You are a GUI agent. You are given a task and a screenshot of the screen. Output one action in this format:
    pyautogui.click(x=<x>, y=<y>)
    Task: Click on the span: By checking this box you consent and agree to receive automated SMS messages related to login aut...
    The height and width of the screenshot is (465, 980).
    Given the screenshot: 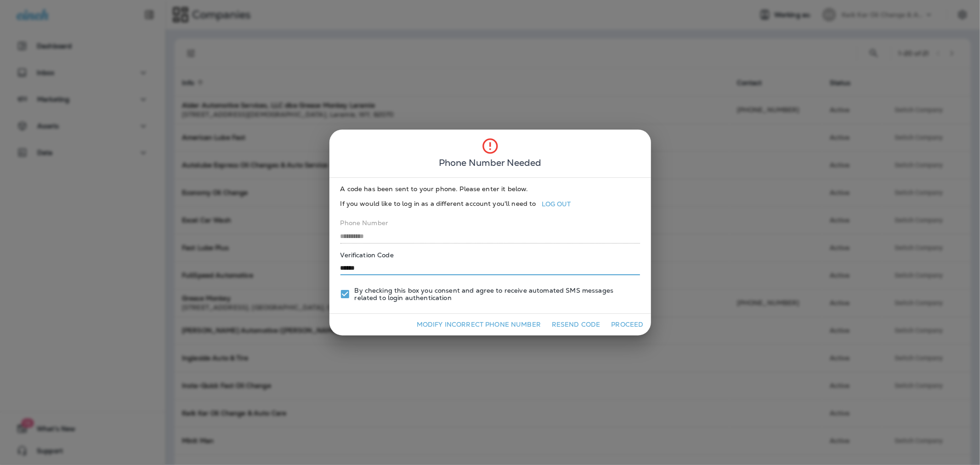 What is the action you would take?
    pyautogui.click(x=493, y=294)
    